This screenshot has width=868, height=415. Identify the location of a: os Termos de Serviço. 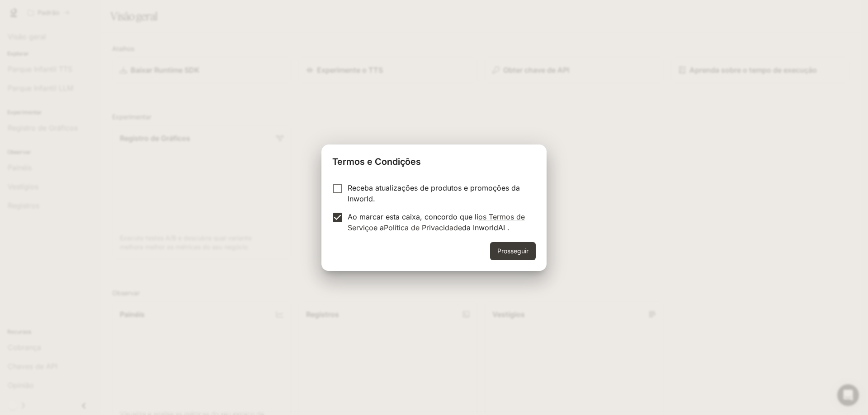
(436, 223).